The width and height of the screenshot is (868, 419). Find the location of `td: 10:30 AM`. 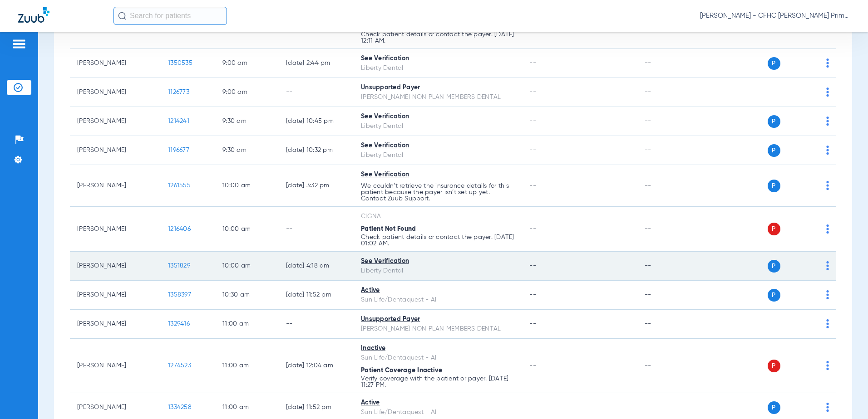

td: 10:30 AM is located at coordinates (247, 295).